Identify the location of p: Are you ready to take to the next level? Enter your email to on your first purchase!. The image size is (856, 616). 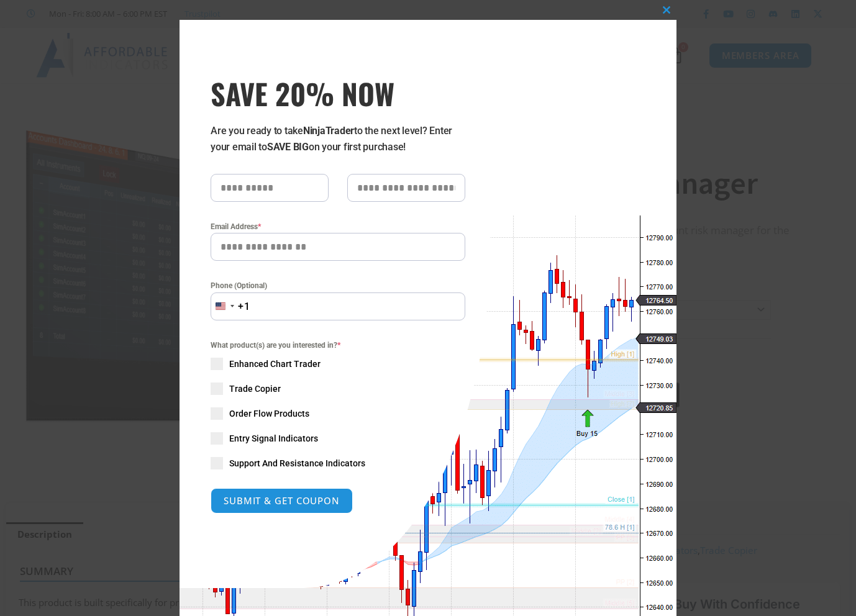
(338, 139).